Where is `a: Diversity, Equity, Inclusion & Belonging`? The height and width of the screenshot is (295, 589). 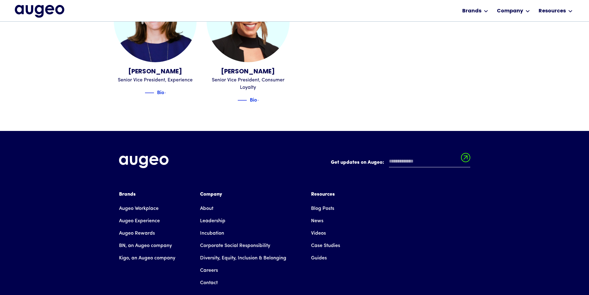 a: Diversity, Equity, Inclusion & Belonging is located at coordinates (243, 258).